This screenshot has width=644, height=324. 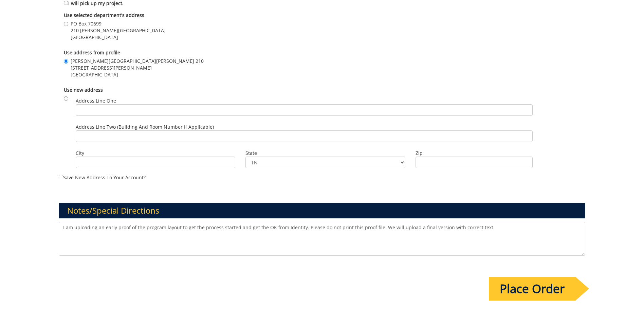 I want to click on label: Address Line Two (Building and Room Number if applicable), so click(x=304, y=133).